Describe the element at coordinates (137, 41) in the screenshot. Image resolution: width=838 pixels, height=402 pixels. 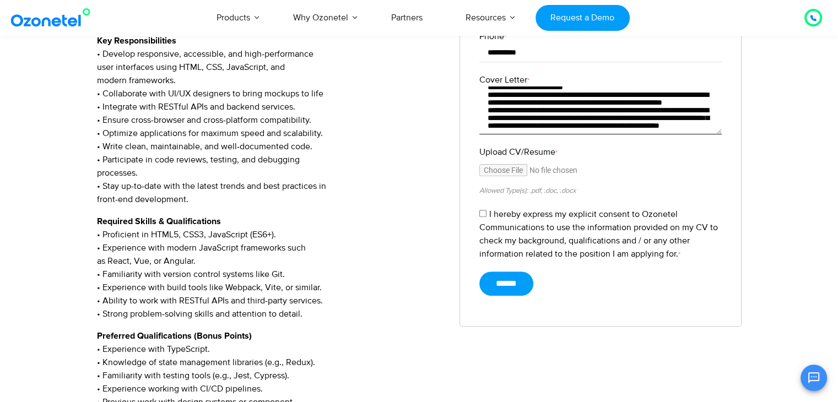
I see `strong: Key Responsibilities` at that location.